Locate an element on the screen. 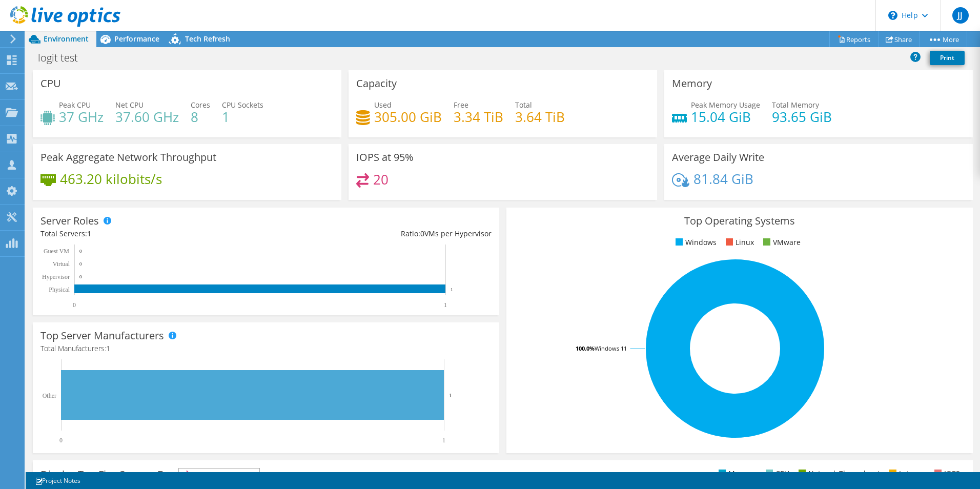 This screenshot has height=489, width=980. h4: 8 is located at coordinates (201, 117).